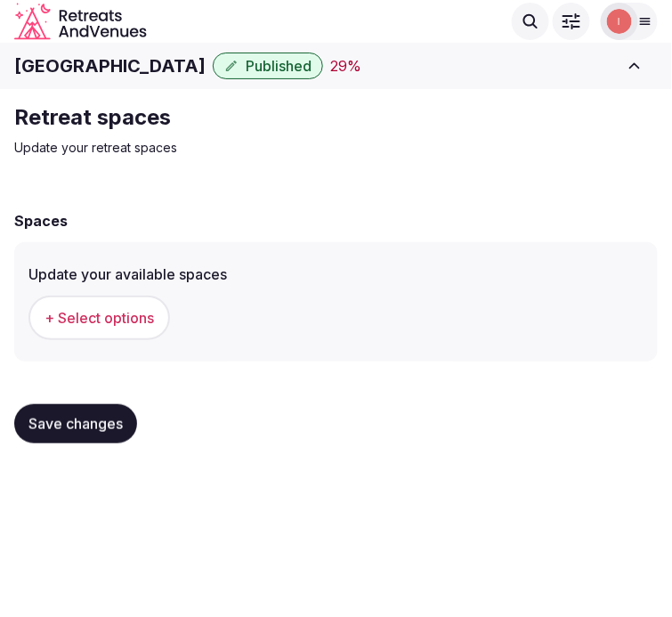 The width and height of the screenshot is (672, 617). Describe the element at coordinates (635, 66) in the screenshot. I see `button: Toggle sidebar` at that location.